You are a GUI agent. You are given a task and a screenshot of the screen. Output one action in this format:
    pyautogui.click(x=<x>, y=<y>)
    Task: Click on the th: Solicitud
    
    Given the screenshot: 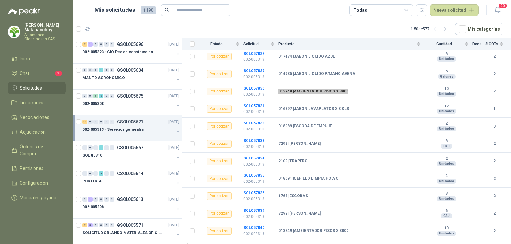 What is the action you would take?
    pyautogui.click(x=261, y=44)
    